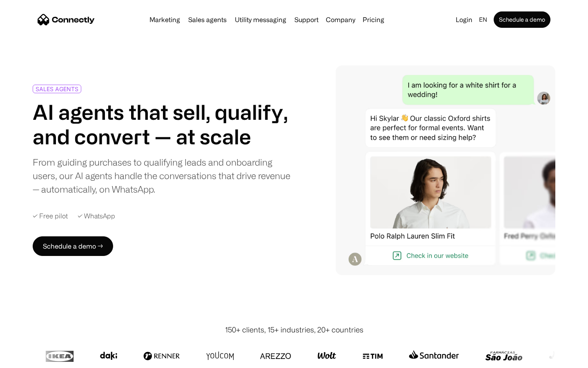 The image size is (588, 368). Describe the element at coordinates (373, 20) in the screenshot. I see `a: Pricing` at that location.